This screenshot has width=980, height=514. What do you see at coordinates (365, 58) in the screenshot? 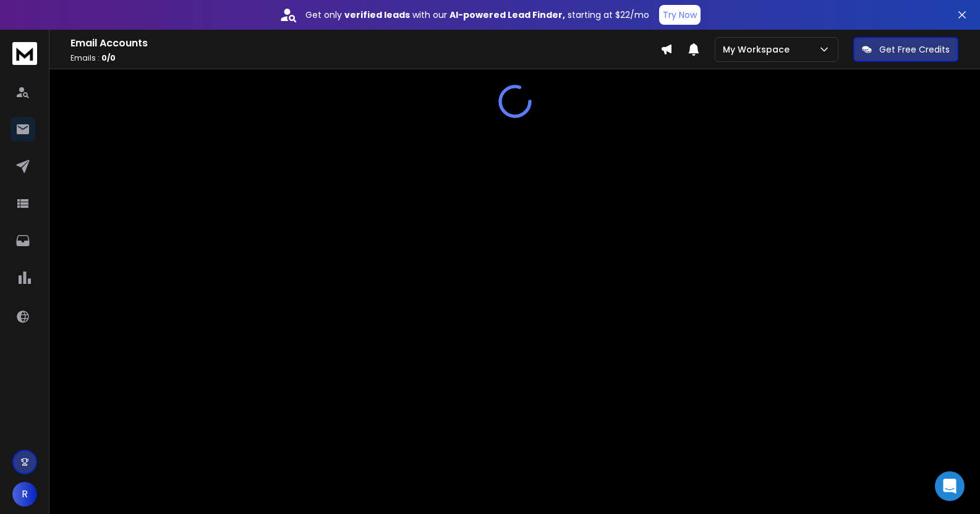
I see `p: Emails :` at bounding box center [365, 58].